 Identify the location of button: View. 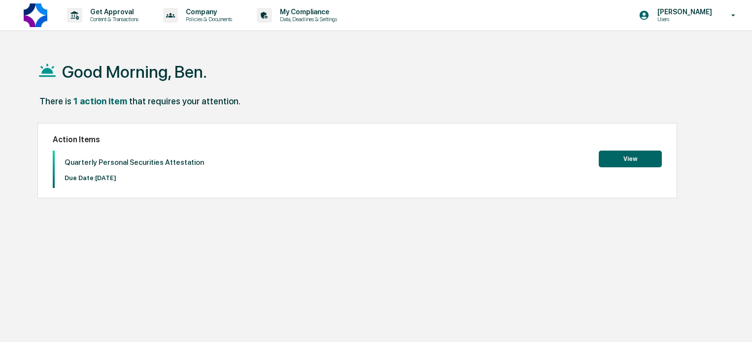
(630, 159).